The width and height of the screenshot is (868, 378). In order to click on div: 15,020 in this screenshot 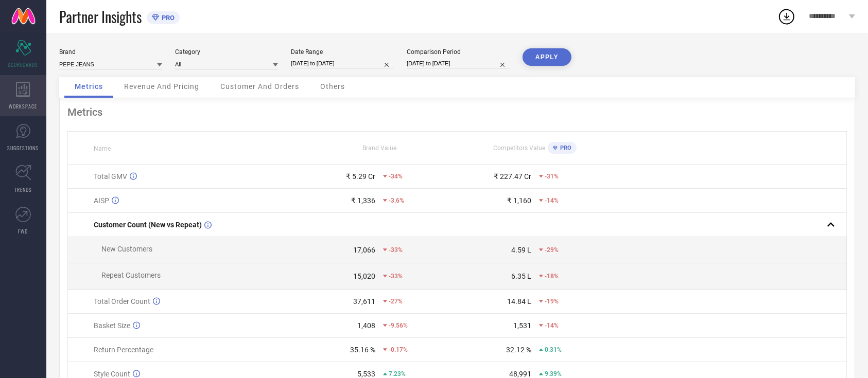, I will do `click(364, 276)`.